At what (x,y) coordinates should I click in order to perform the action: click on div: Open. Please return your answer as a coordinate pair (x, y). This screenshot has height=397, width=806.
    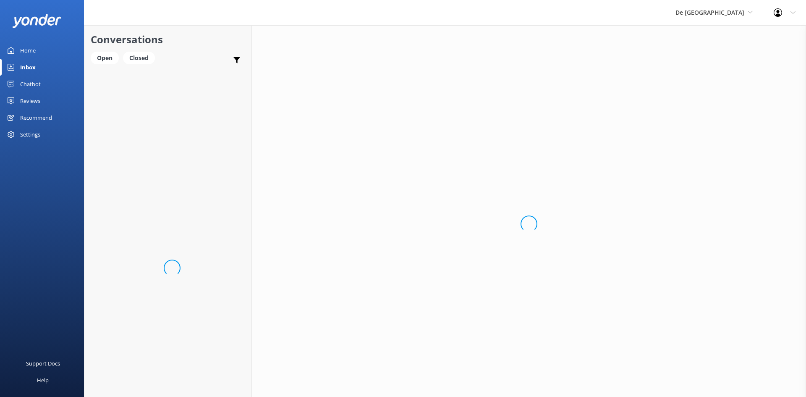
    Looking at the image, I should click on (105, 58).